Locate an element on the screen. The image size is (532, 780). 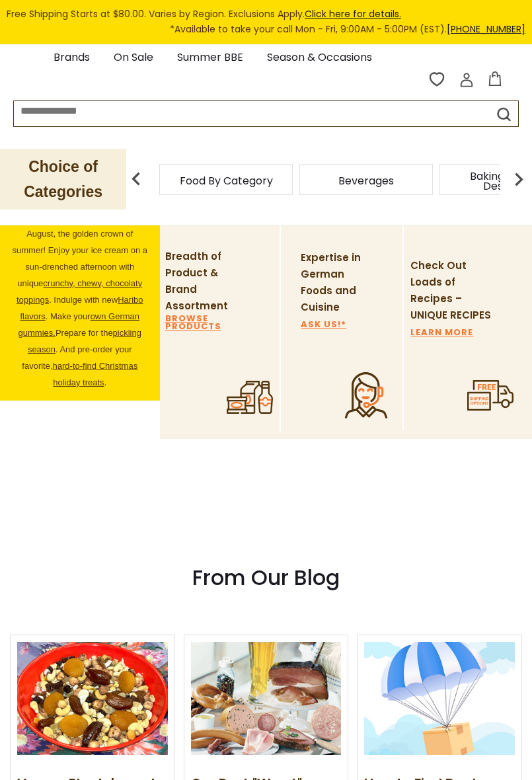
a: On Sale is located at coordinates (134, 58).